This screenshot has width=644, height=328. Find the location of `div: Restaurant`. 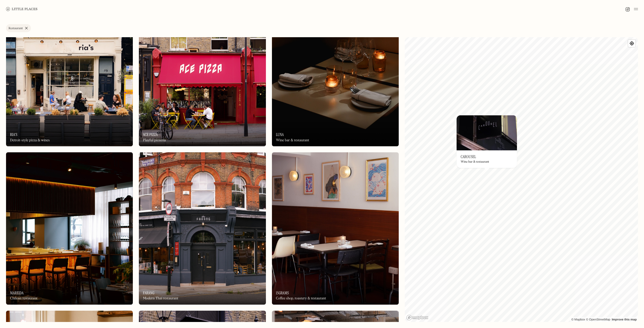

div: Restaurant is located at coordinates (15, 29).